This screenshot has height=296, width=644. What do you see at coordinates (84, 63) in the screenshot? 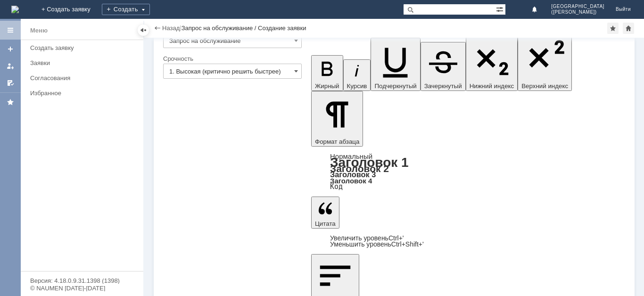
I see `a: Заявки` at bounding box center [84, 63].